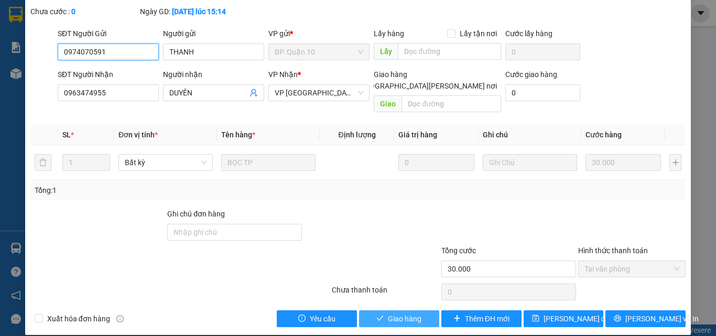 The height and width of the screenshot is (336, 716). Describe the element at coordinates (531, 74) in the screenshot. I see `label: Cước giao hàng` at that location.